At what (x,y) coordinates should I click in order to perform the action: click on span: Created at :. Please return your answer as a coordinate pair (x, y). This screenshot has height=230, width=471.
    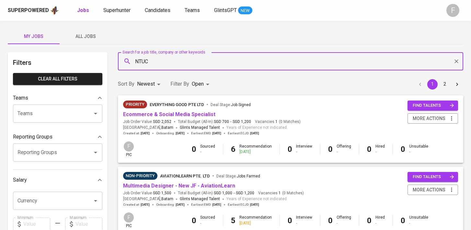
    Looking at the image, I should click on (136, 133).